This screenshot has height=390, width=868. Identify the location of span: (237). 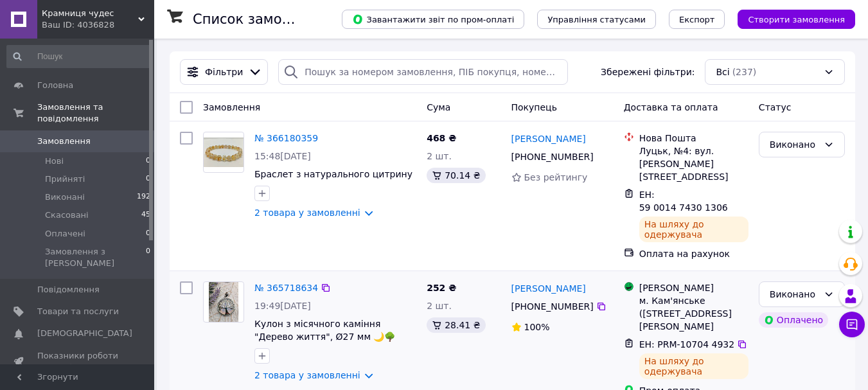
(745, 72).